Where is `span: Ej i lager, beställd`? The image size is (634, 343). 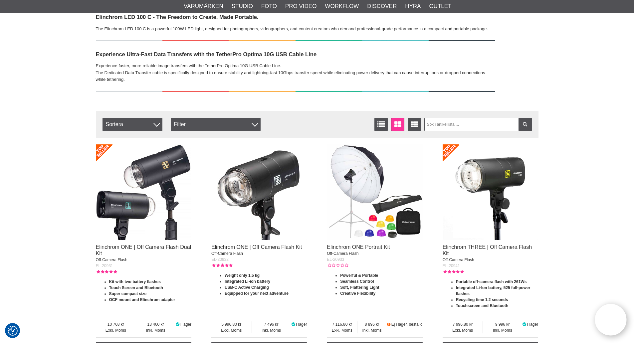
span: Ej i lager, beställd is located at coordinates (407, 324).